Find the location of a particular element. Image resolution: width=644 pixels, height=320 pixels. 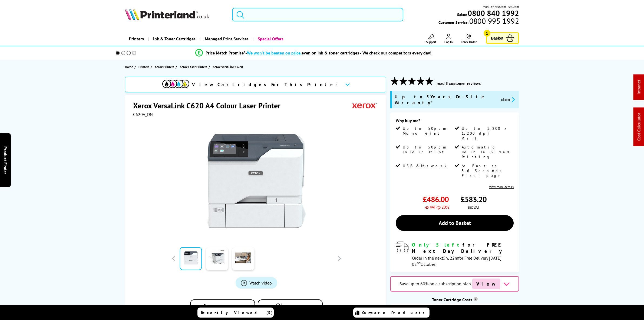

a: Support is located at coordinates (431, 38).